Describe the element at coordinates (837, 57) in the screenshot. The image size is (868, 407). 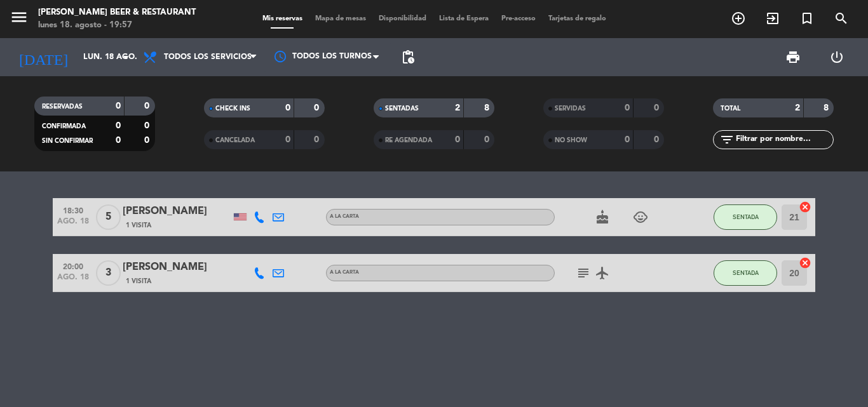
I see `i: power_settings_new` at that location.